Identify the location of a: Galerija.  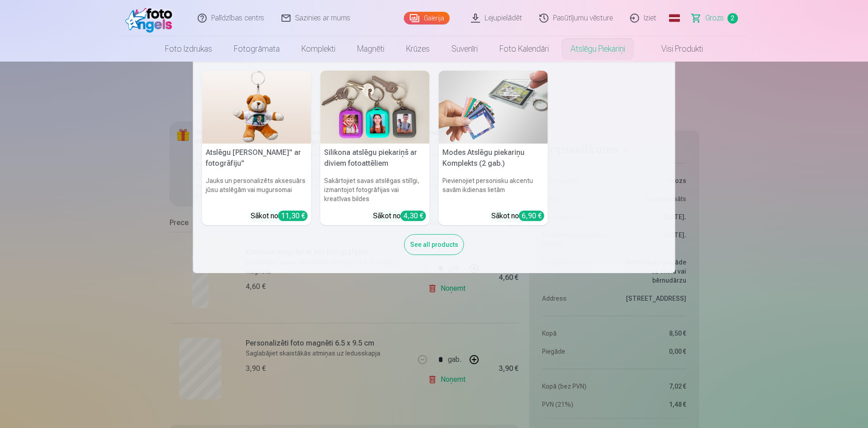
(426, 18).